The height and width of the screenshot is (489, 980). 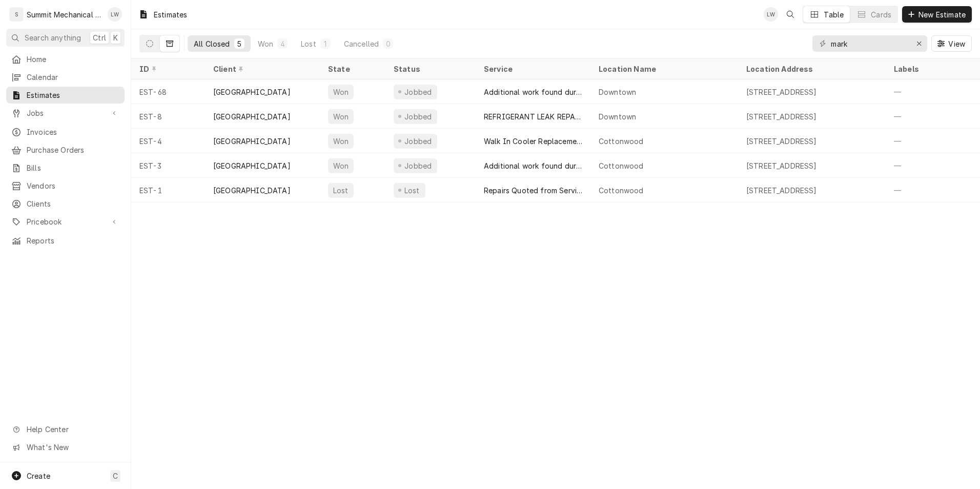 I want to click on div: All Closed, so click(x=212, y=43).